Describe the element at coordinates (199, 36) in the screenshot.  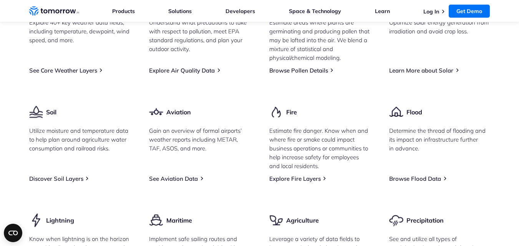
I see `p: Understand what precautions to take with respect to pollution, meet EPA standard regulations, and...` at that location.